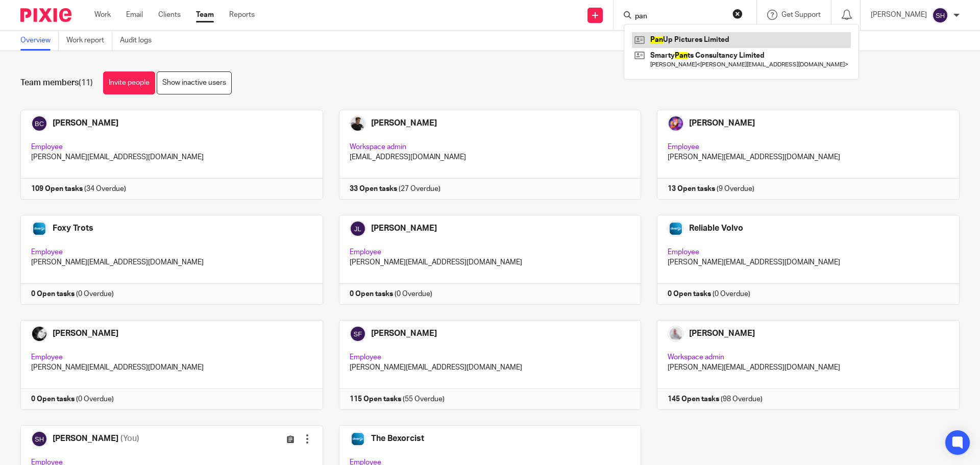  What do you see at coordinates (86, 82) in the screenshot?
I see `span: (11)` at bounding box center [86, 82].